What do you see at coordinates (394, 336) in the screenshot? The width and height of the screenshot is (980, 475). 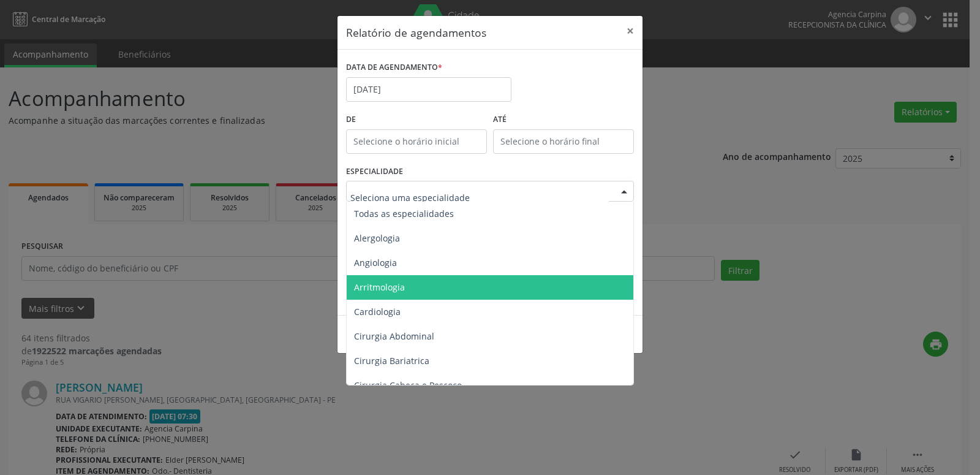 I see `span: Cirurgia Abdominal` at bounding box center [394, 336].